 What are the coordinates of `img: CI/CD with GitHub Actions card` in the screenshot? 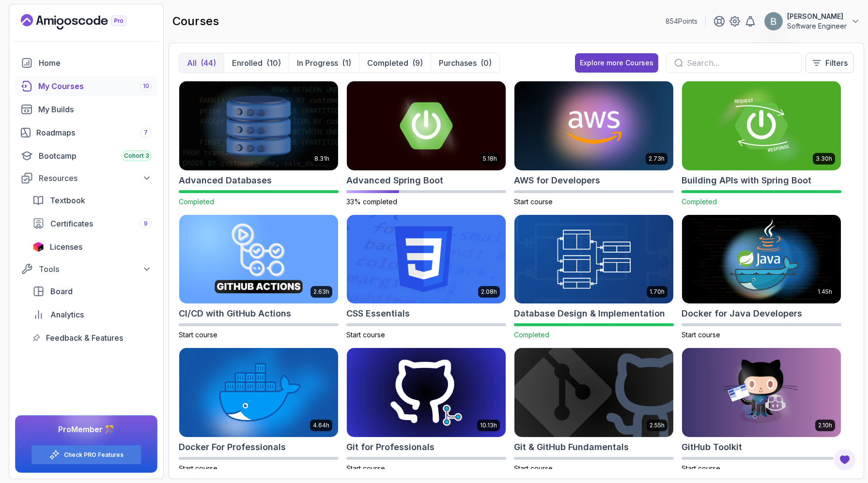 It's located at (258, 259).